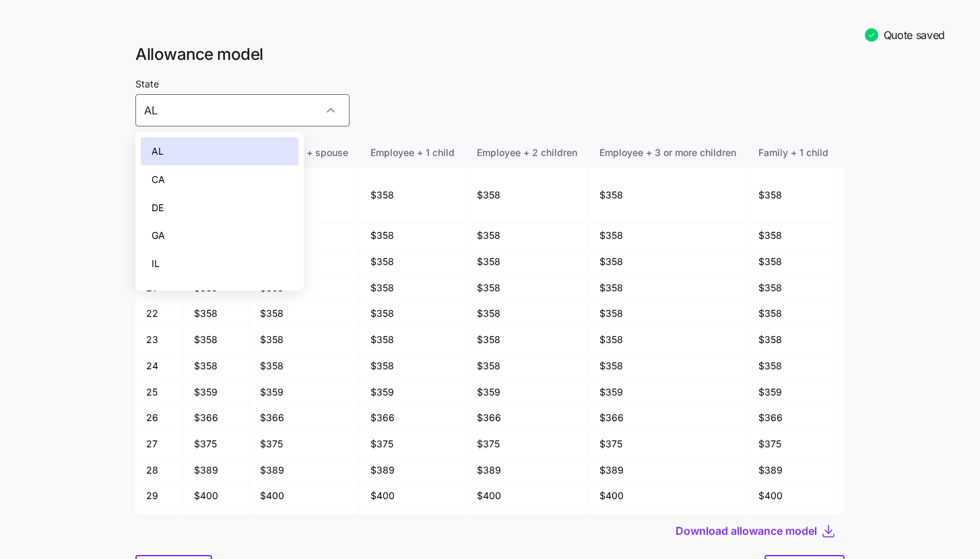 Image resolution: width=980 pixels, height=559 pixels. What do you see at coordinates (159, 471) in the screenshot?
I see `td: 28` at bounding box center [159, 471].